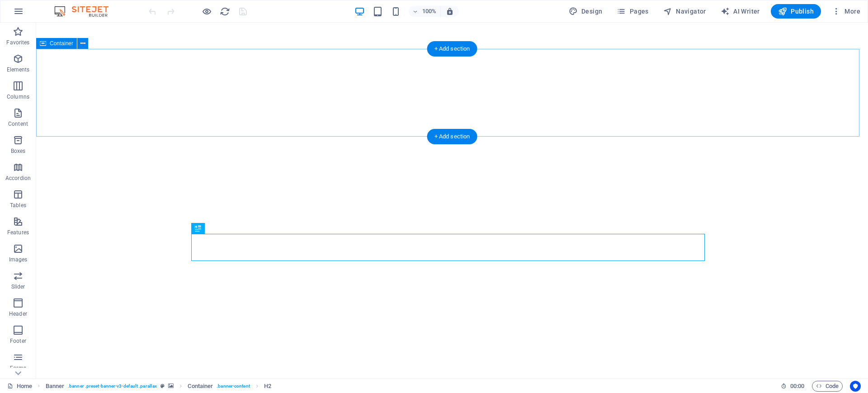  I want to click on span: More, so click(846, 12).